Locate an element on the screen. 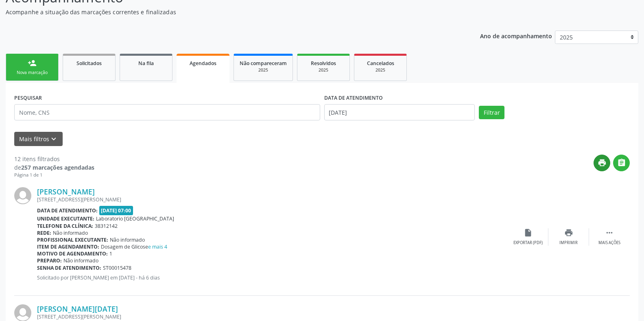 The width and height of the screenshot is (644, 321). input: Selecione um intervalo is located at coordinates (400, 112).